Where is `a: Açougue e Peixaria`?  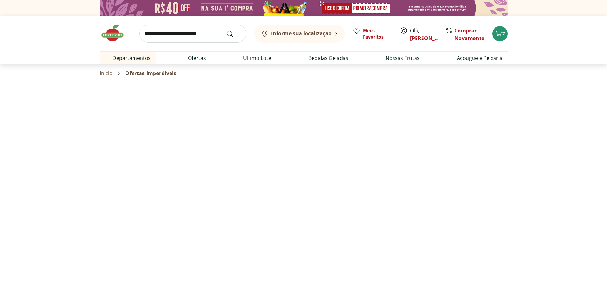
a: Açougue e Peixaria is located at coordinates (480, 58).